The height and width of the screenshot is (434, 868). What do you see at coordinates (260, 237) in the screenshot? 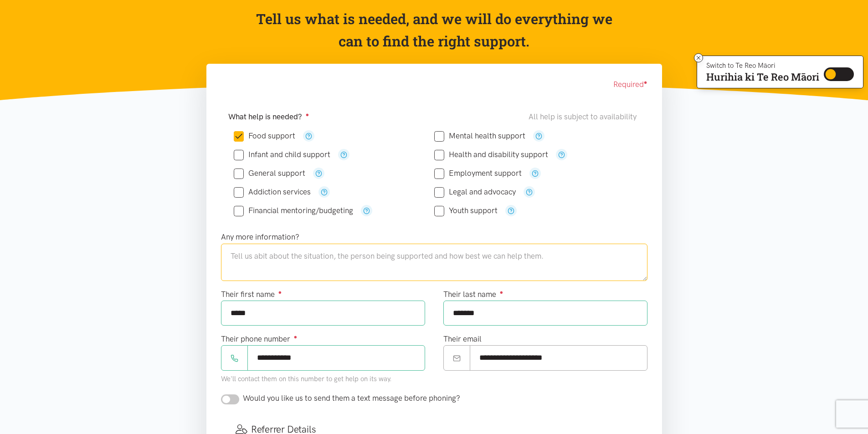
I see `label: Any more information?` at bounding box center [260, 237].